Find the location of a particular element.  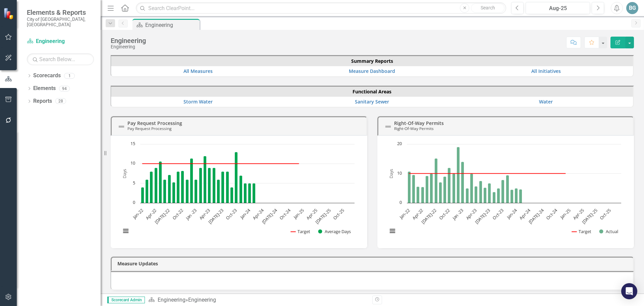

button: Search is located at coordinates (488, 8).